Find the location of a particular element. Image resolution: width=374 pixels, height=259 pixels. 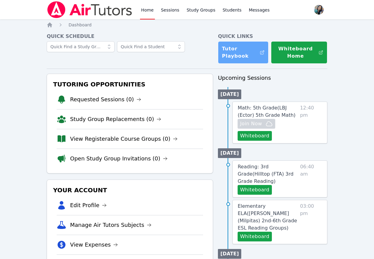

span: 06:40 am is located at coordinates (311, 179).